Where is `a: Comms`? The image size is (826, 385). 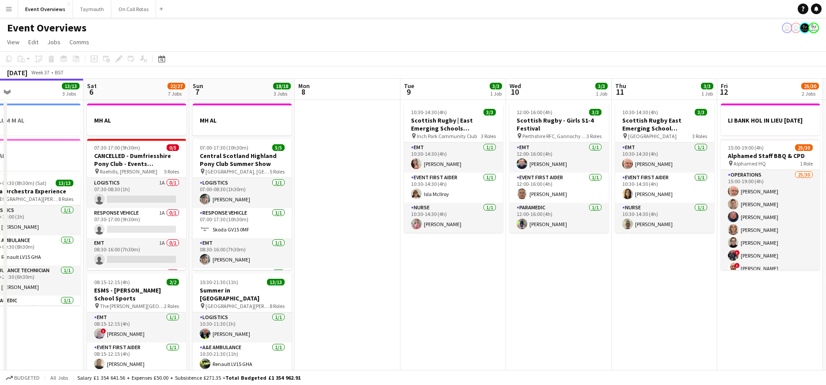
a: Comms is located at coordinates (79, 42).